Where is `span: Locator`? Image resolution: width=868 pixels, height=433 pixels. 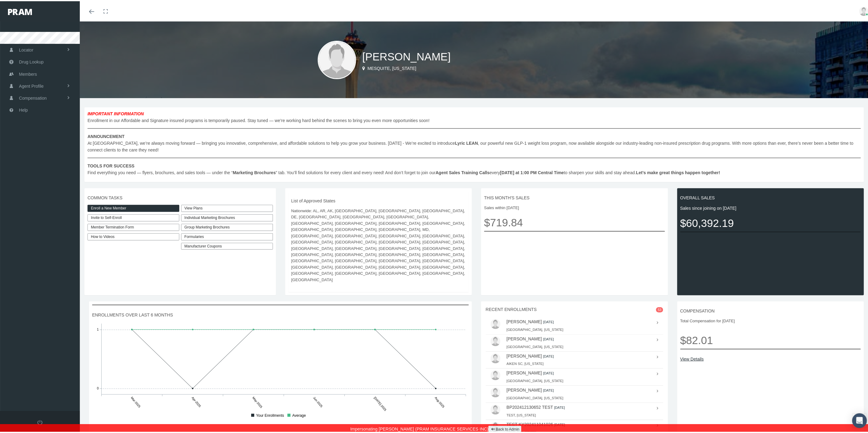
span: Locator is located at coordinates (26, 49).